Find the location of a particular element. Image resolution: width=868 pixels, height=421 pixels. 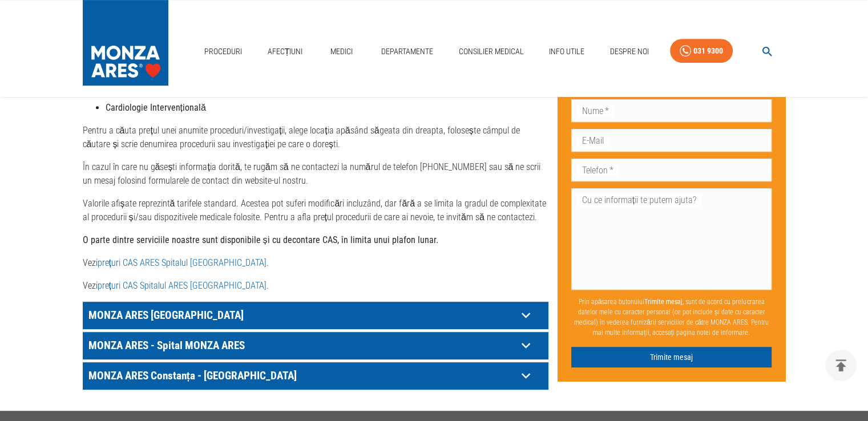

button: Trimite mesaj is located at coordinates (671, 357).